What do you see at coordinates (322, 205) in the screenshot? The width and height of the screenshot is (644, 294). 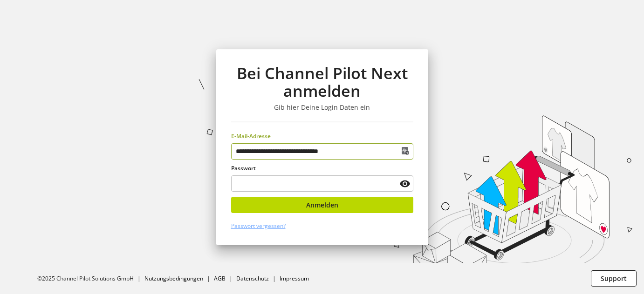 I see `span: Anmelden` at bounding box center [322, 205].